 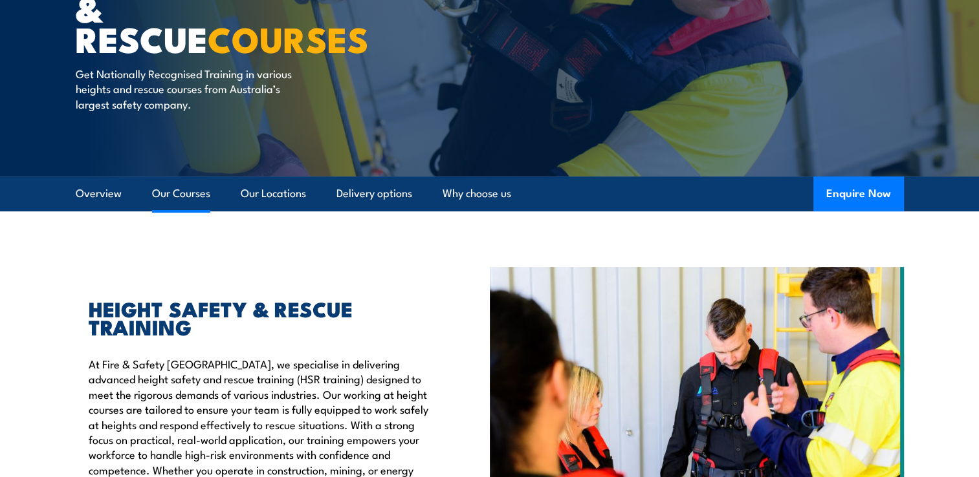 What do you see at coordinates (98, 193) in the screenshot?
I see `a: Overview` at bounding box center [98, 193].